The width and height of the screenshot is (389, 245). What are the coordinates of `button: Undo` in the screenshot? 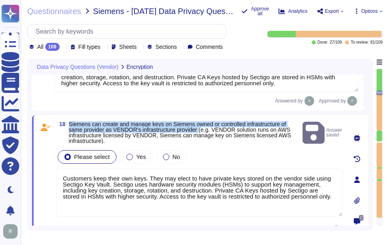 It's located at (73, 230).